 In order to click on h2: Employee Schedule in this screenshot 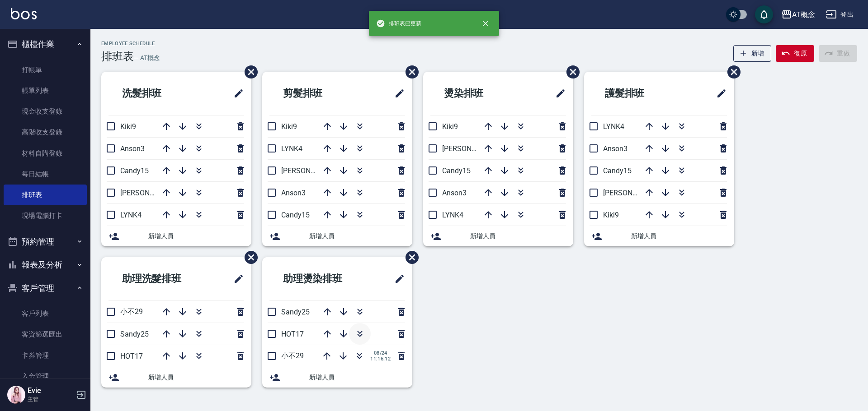, I will do `click(131, 44)`.